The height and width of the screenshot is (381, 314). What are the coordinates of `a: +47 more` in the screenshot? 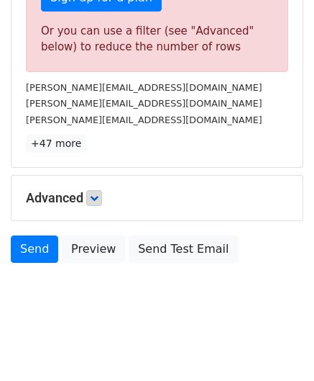 It's located at (56, 143).